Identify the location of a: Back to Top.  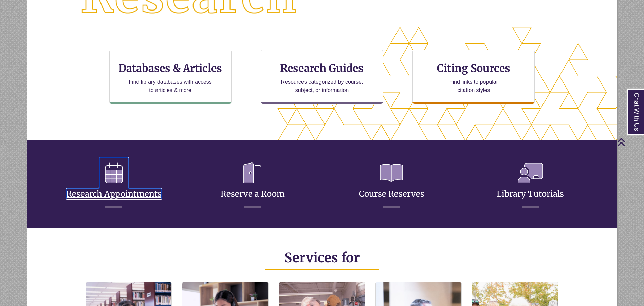
(629, 142).